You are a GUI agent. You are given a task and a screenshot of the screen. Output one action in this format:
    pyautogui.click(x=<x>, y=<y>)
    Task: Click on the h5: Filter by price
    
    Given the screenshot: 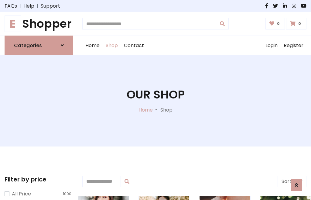 What is the action you would take?
    pyautogui.click(x=39, y=179)
    